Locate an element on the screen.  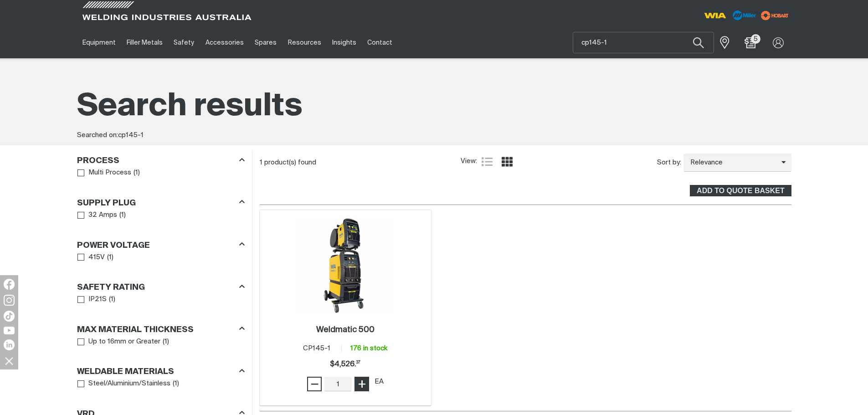
span: Steel/Aluminium/Stainless is located at coordinates (130, 383).